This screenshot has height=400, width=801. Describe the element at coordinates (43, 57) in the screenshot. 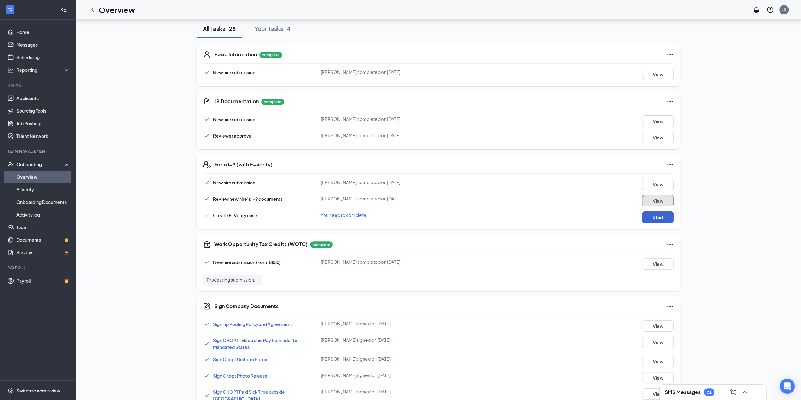

I see `a: Scheduling` at that location.